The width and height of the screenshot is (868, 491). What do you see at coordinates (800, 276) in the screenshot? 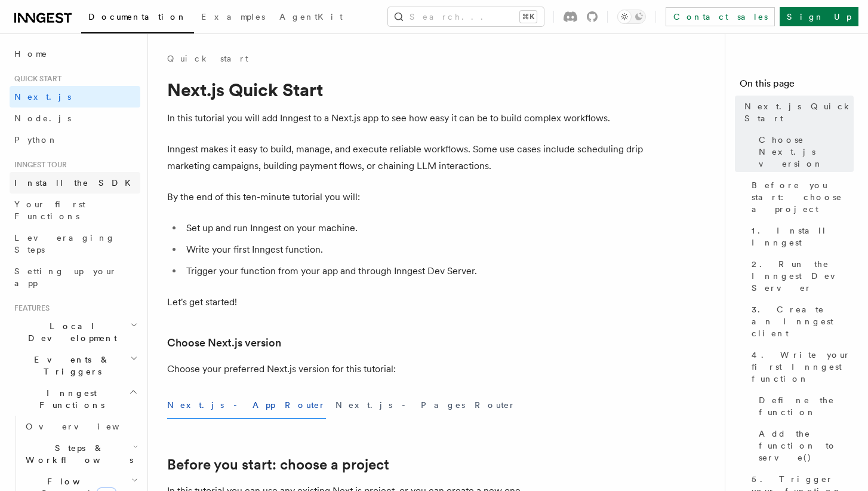
I see `a: 2. Run the Inngest Dev Server` at bounding box center [800, 276].